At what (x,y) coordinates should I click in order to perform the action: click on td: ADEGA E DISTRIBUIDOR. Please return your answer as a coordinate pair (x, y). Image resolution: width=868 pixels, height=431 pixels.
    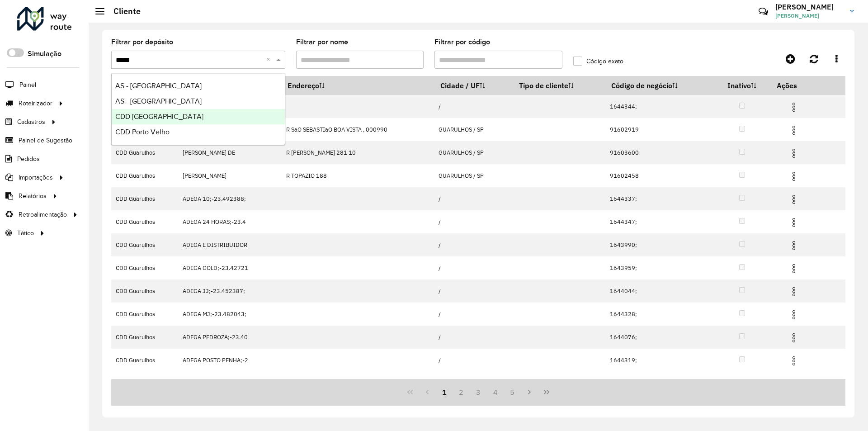
    Looking at the image, I should click on (230, 244).